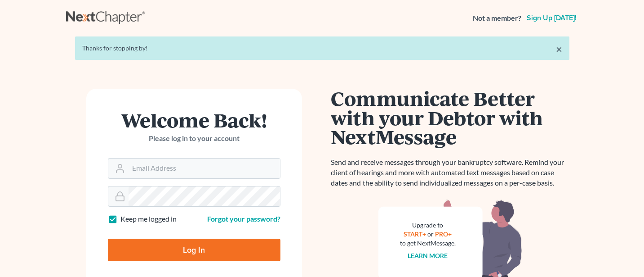 The height and width of the screenshot is (277, 644). I want to click on p: Send and receive messages through your bankruptcy software. Remind your client of hearings and mo..., so click(451, 173).